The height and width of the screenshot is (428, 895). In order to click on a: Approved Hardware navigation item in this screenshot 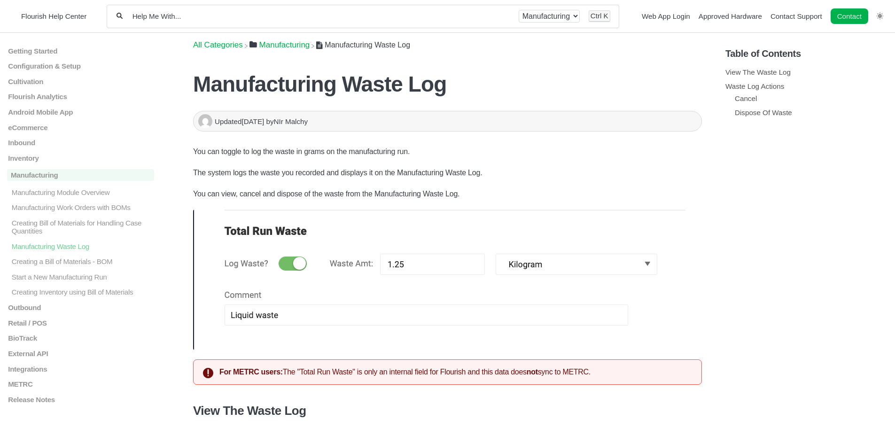, I will do `click(730, 16)`.